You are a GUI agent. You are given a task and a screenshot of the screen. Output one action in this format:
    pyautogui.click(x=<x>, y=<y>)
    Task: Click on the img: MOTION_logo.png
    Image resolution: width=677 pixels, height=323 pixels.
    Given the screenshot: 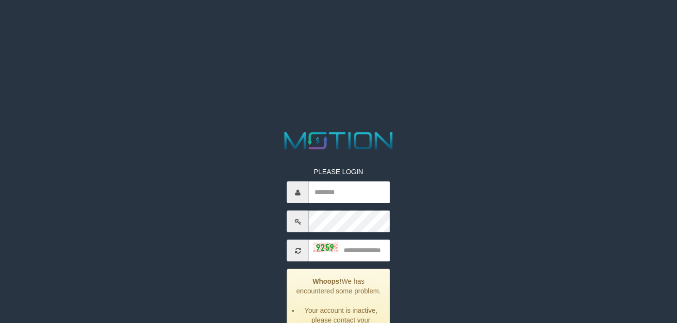 What is the action you would take?
    pyautogui.click(x=338, y=141)
    